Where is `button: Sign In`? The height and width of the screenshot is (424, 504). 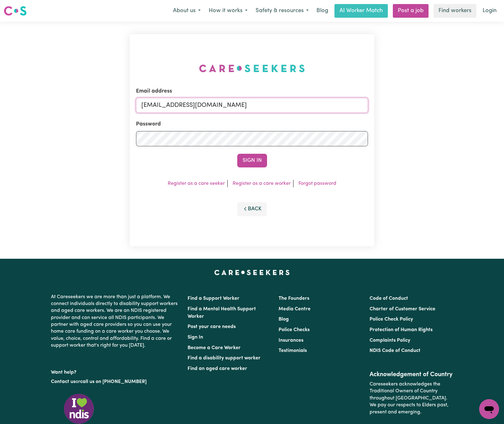 button: Sign In is located at coordinates (252, 160).